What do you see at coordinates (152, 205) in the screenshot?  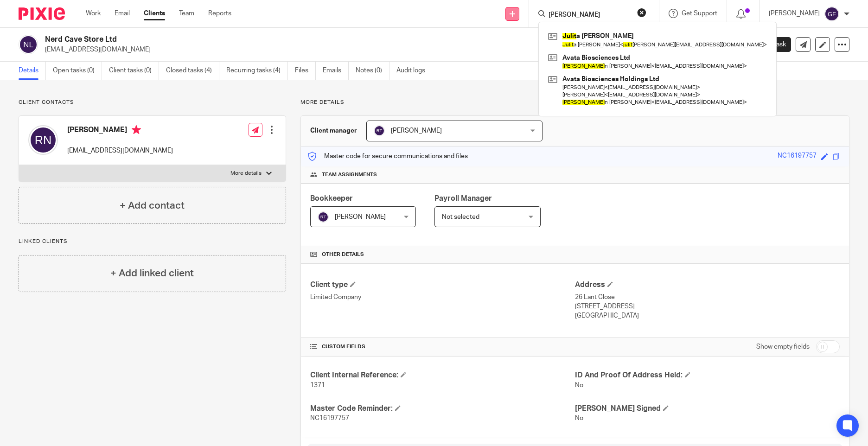 I see `h4: + Add contact` at bounding box center [152, 205].